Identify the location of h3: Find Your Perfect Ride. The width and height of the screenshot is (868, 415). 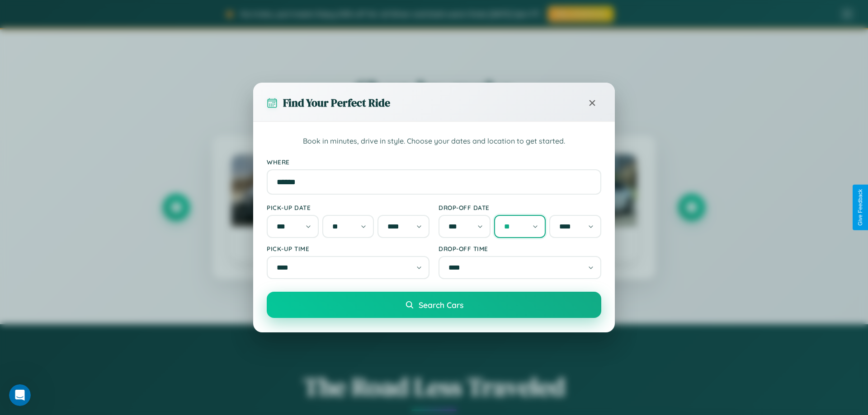
(336, 103).